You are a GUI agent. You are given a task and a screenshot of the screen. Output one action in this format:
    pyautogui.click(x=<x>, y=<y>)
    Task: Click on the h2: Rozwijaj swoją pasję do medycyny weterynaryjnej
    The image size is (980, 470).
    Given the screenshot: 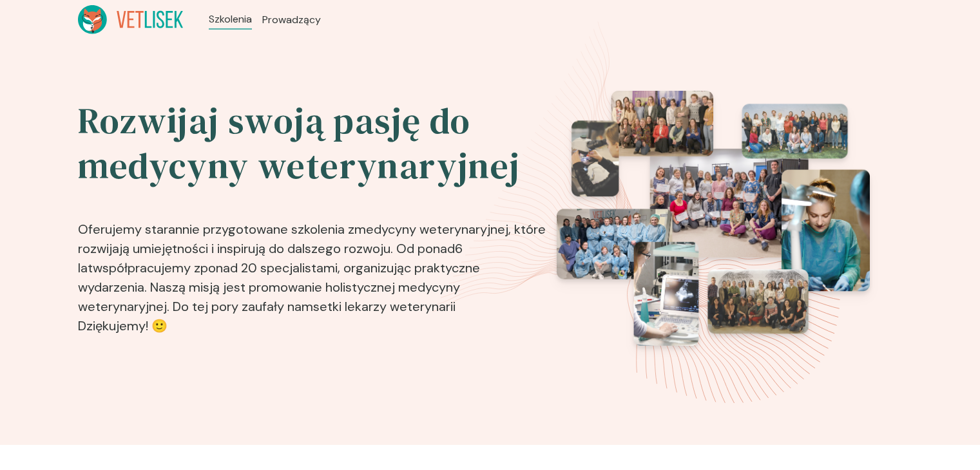 What is the action you would take?
    pyautogui.click(x=313, y=143)
    